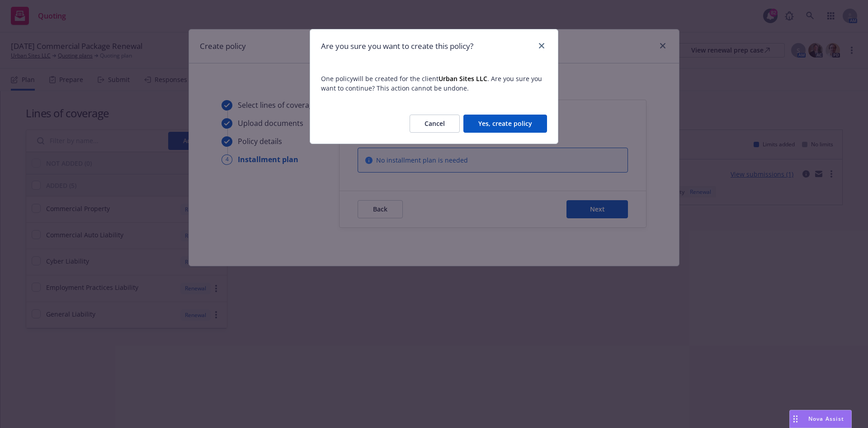 The image size is (868, 428). Describe the element at coordinates (505, 124) in the screenshot. I see `button: Yes, create policy` at that location.